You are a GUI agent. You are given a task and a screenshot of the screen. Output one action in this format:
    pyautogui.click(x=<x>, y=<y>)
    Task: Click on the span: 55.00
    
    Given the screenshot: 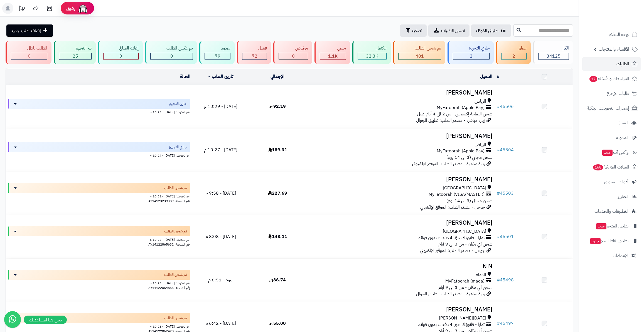 What is the action you would take?
    pyautogui.click(x=277, y=323)
    